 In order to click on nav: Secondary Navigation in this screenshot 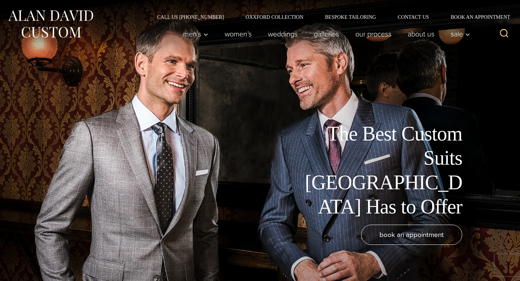, I will do `click(329, 17)`.